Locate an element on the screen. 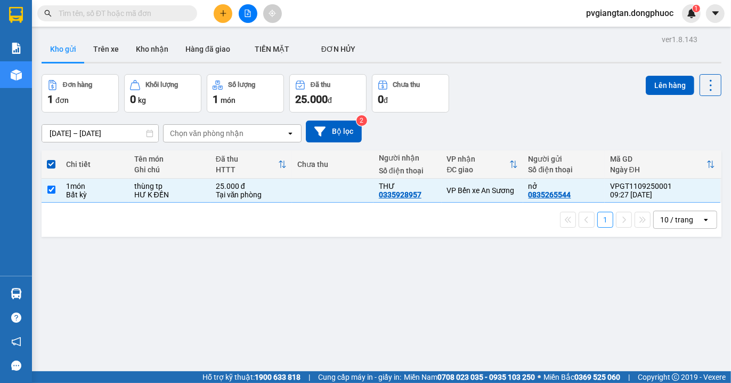 This screenshot has width=731, height=383. button: Số lượng1món is located at coordinates (245, 93).